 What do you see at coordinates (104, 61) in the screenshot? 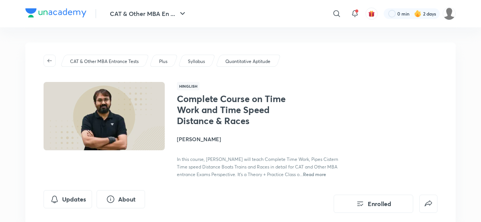
I see `p: CAT & Other MBA Entrance Tests` at bounding box center [104, 61].